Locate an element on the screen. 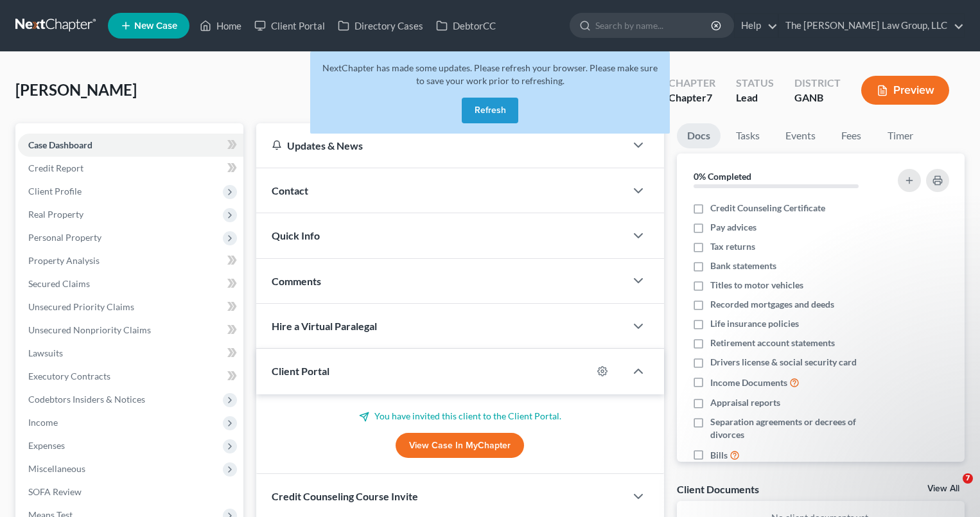 The image size is (980, 517). a: Directory Cases is located at coordinates (381, 26).